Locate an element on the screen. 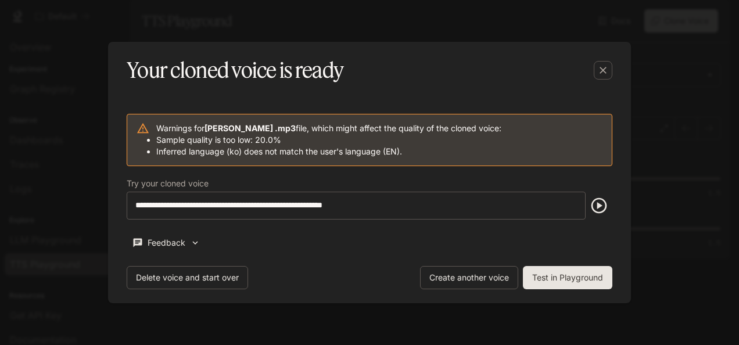 This screenshot has width=739, height=345. button: Feedback is located at coordinates (166, 243).